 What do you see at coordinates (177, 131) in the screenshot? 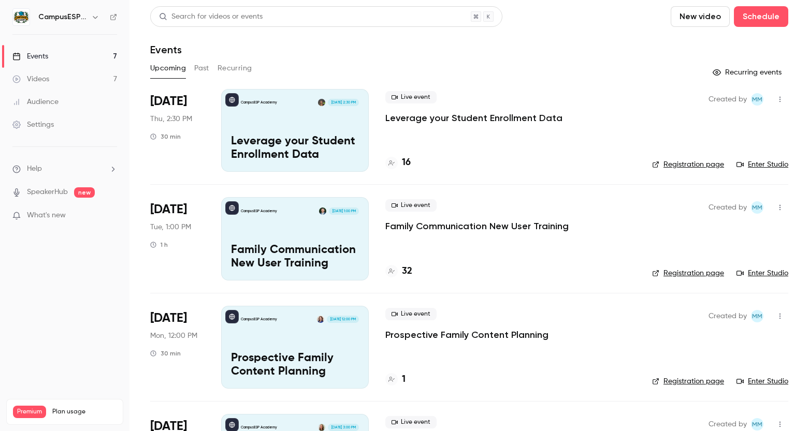
I see `div: Aug 14 Thu, 2:30 PM (America/New York)` at bounding box center [177, 131].